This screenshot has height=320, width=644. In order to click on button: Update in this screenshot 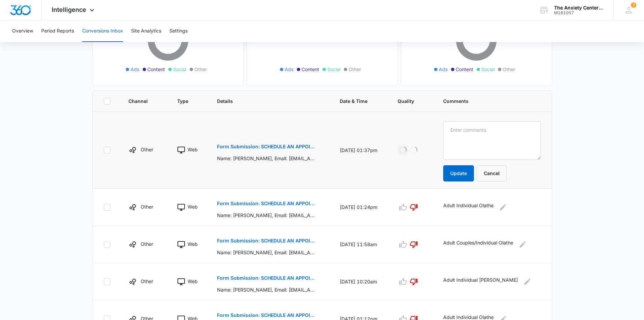, I will do `click(458, 173)`.